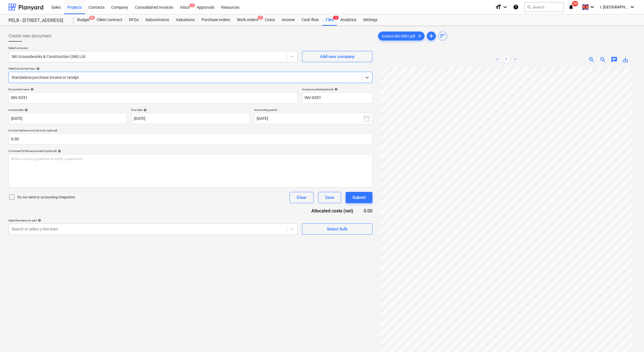  Describe the element at coordinates (331, 211) in the screenshot. I see `div: Allocated costs (net)` at that location.